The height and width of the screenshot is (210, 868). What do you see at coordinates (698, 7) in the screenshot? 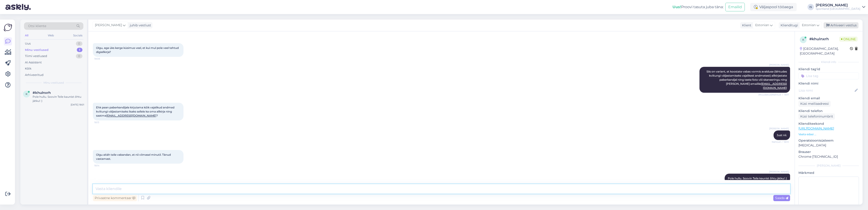
I see `div: Proovi tasuta juba täna:` at bounding box center [698, 7].